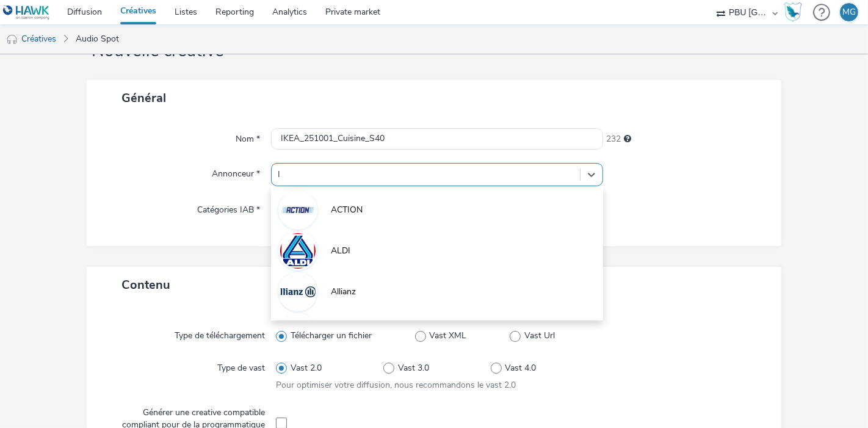 The width and height of the screenshot is (868, 428). Describe the element at coordinates (306, 368) in the screenshot. I see `span: Vast 2.0` at that location.